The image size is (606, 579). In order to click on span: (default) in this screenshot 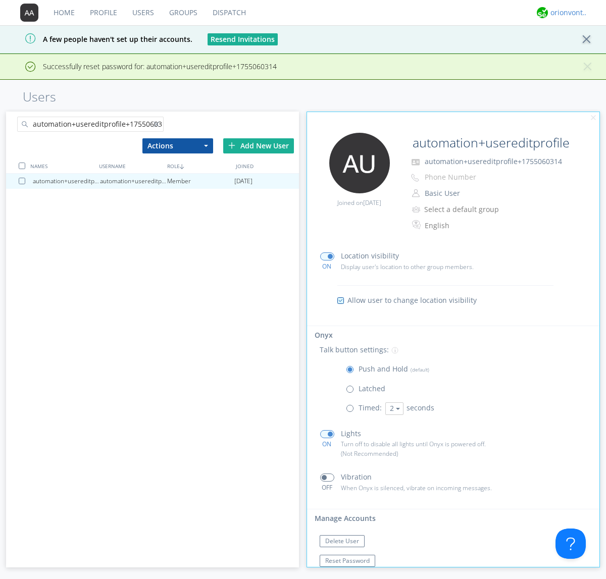, I will do `click(419, 370)`.